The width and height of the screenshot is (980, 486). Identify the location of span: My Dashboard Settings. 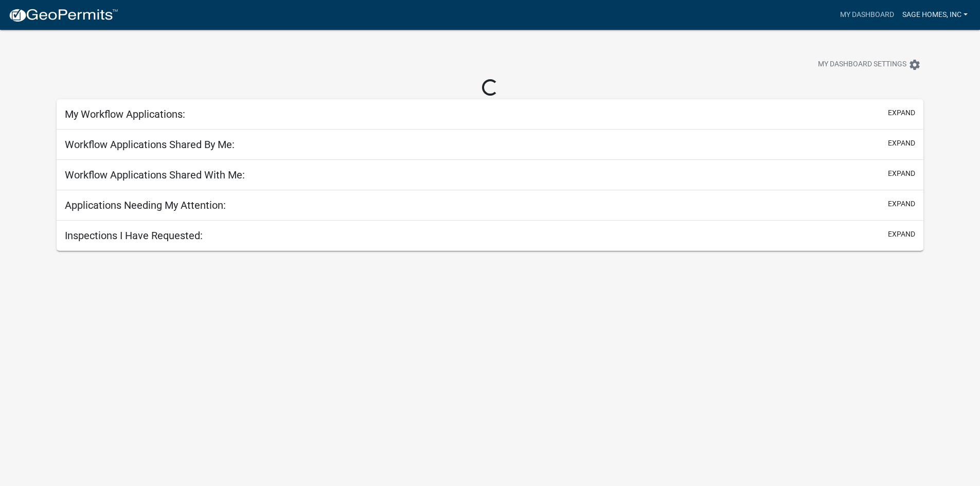
(862, 65).